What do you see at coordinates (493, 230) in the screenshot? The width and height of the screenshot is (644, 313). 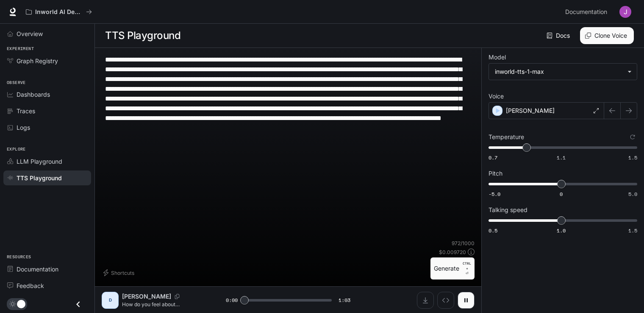 I see `span: 0.5` at bounding box center [493, 230].